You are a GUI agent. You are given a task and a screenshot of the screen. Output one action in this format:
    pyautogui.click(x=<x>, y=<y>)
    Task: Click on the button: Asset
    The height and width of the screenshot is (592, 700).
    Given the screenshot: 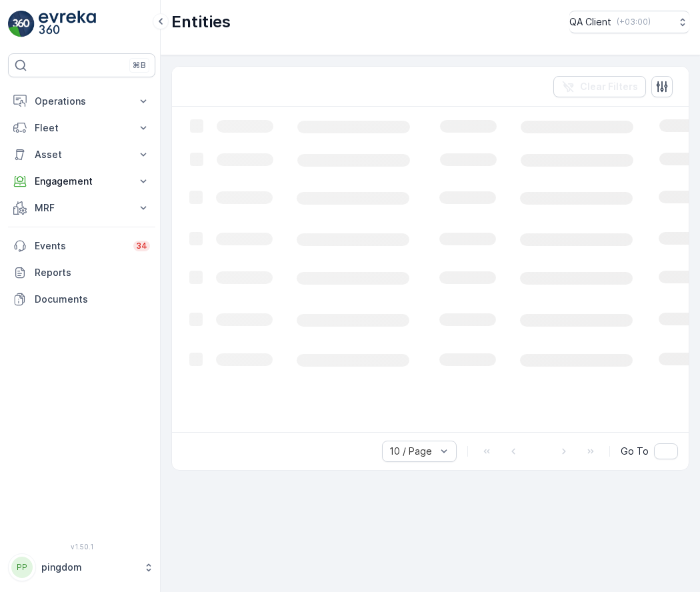 What is the action you would take?
    pyautogui.click(x=82, y=155)
    